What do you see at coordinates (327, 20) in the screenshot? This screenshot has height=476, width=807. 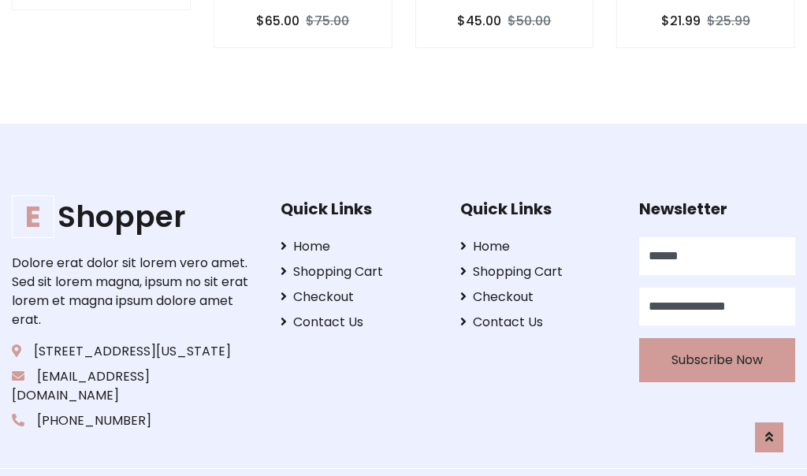 I see `del: $75.00` at bounding box center [327, 20].